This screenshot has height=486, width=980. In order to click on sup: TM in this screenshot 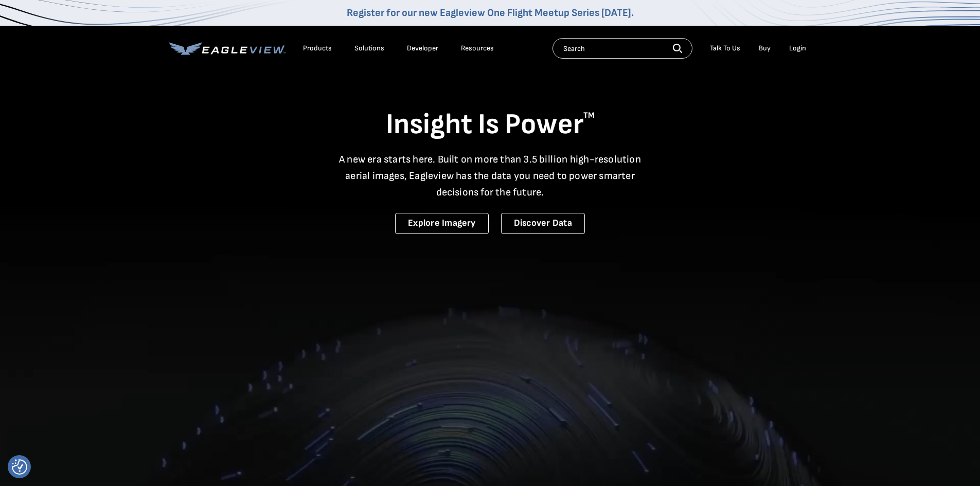, I will do `click(589, 115)`.